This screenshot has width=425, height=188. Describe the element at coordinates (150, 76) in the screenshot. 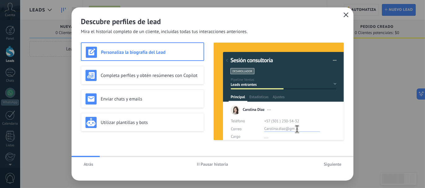

I see `h3: Completa perfiles y obtén resúmenes con Copilot` at that location.